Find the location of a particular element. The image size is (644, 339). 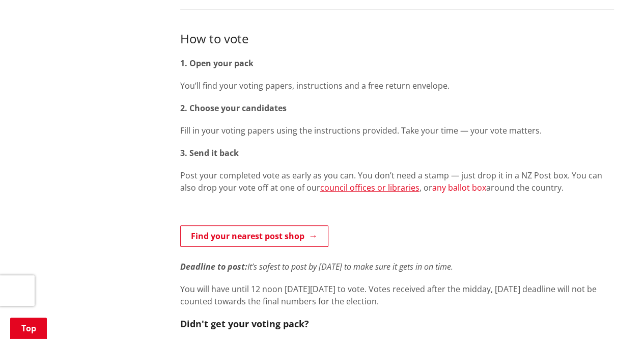

em: Deadline to post: is located at coordinates (214, 267).